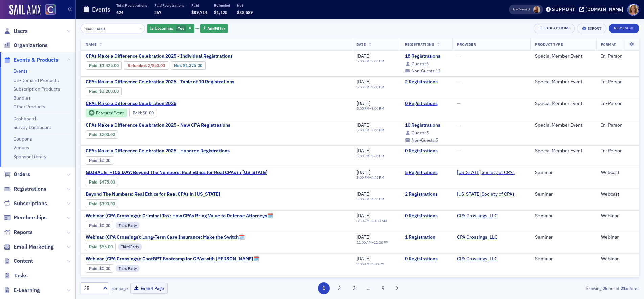  Describe the element at coordinates (25, 10) in the screenshot. I see `a: SailAMX` at that location.